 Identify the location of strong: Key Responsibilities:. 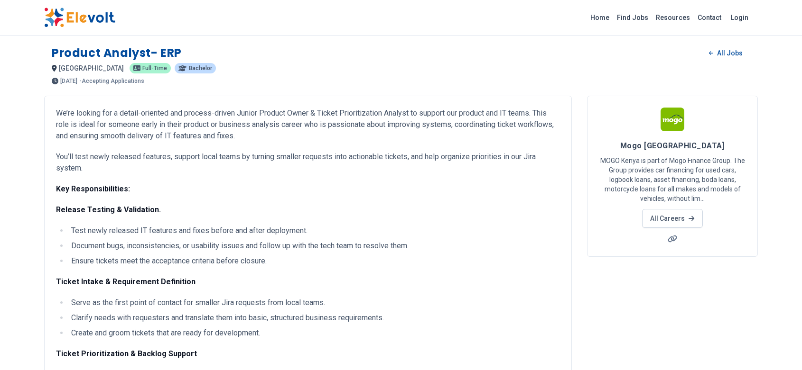
(93, 189).